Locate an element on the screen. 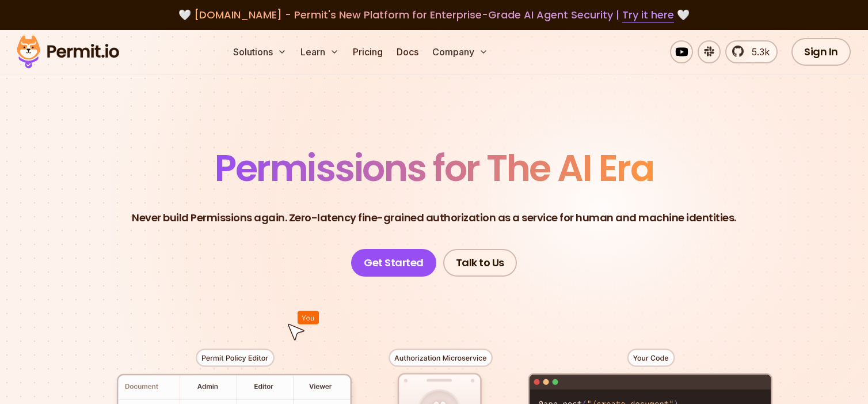 Image resolution: width=868 pixels, height=404 pixels. button: Solutions is located at coordinates (259, 52).